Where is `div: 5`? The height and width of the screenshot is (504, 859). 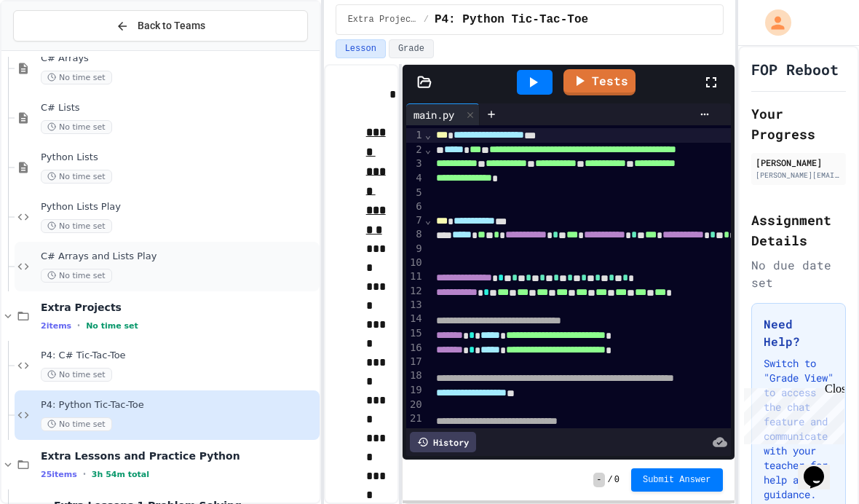 div: 5 is located at coordinates (415, 192).